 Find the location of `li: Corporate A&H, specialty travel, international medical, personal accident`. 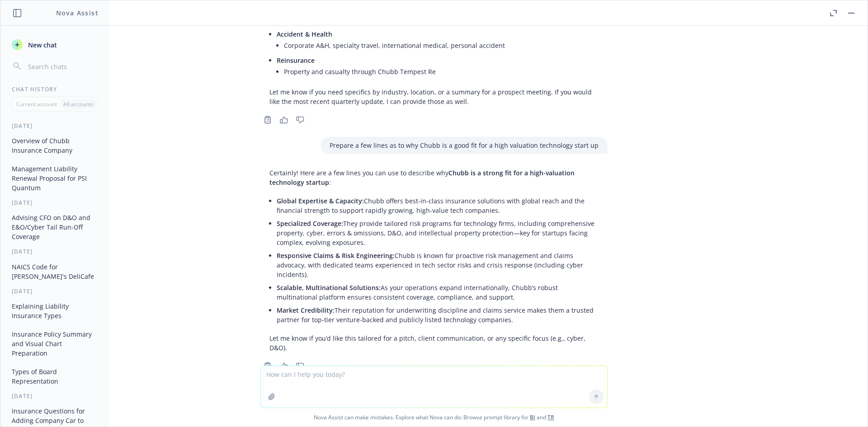

li: Corporate A&H, specialty travel, international medical, personal accident is located at coordinates (441, 45).